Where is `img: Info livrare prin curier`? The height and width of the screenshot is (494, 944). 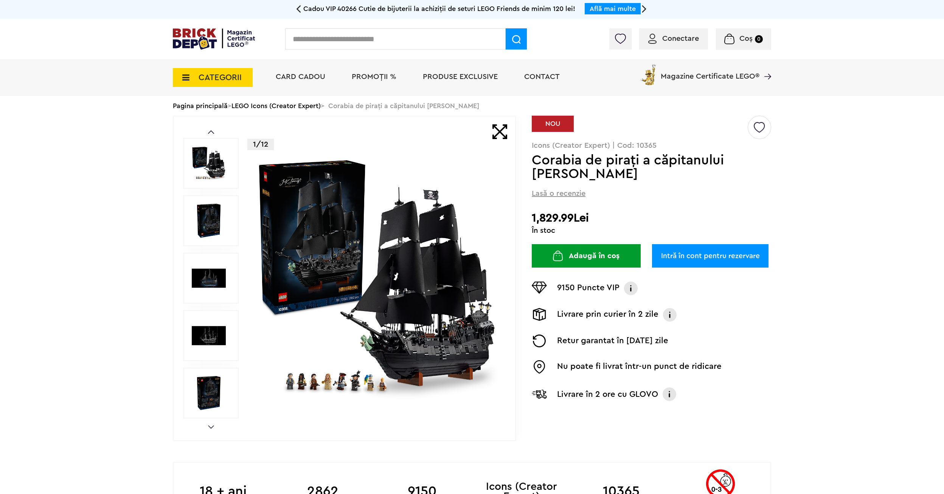 img: Info livrare prin curier is located at coordinates (669, 315).